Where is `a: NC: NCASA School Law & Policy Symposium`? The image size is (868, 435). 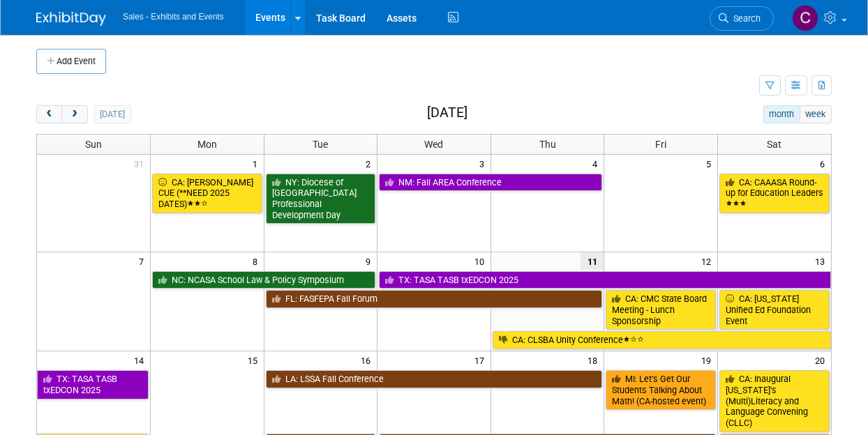 a: NC: NCASA School Law & Policy Symposium is located at coordinates (264, 280).